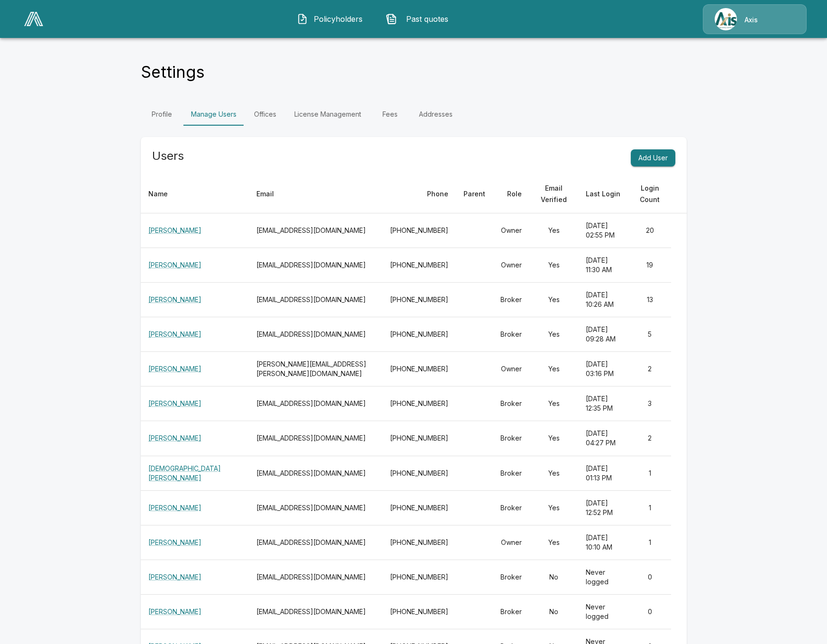  I want to click on a: Offices, so click(265, 114).